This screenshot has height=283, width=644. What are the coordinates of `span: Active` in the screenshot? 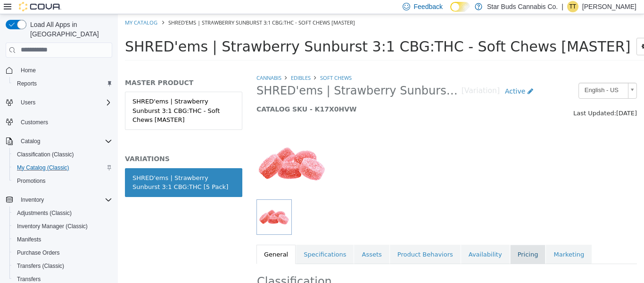 It's located at (397, 77).